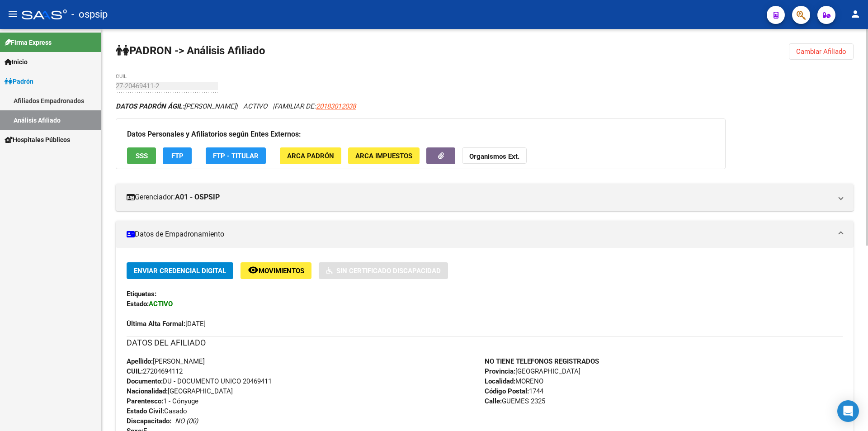  What do you see at coordinates (145, 401) in the screenshot?
I see `strong: Parentesco:` at bounding box center [145, 401].